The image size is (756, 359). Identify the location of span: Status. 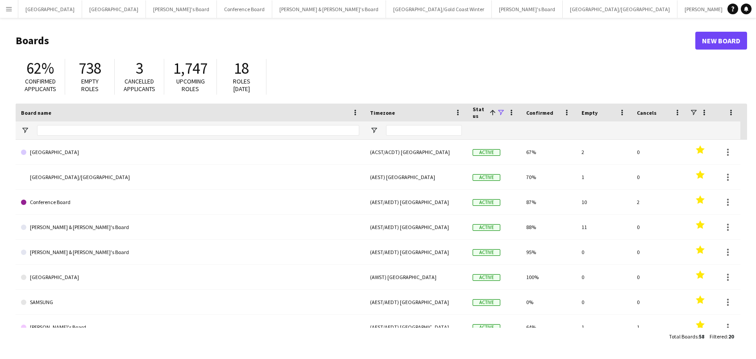
(479, 112).